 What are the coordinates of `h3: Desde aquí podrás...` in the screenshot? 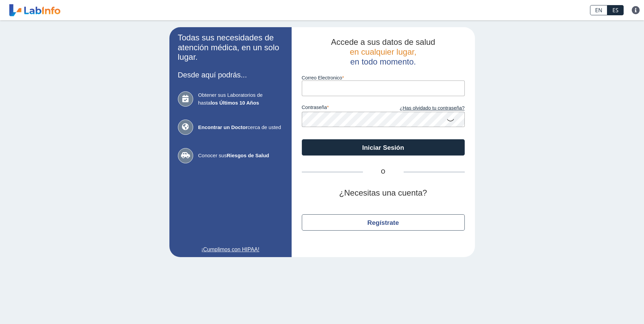 It's located at (231, 74).